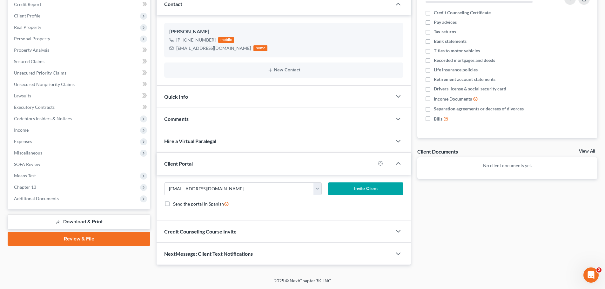 The image size is (605, 289). What do you see at coordinates (25, 176) in the screenshot?
I see `span: Means Test` at bounding box center [25, 176].